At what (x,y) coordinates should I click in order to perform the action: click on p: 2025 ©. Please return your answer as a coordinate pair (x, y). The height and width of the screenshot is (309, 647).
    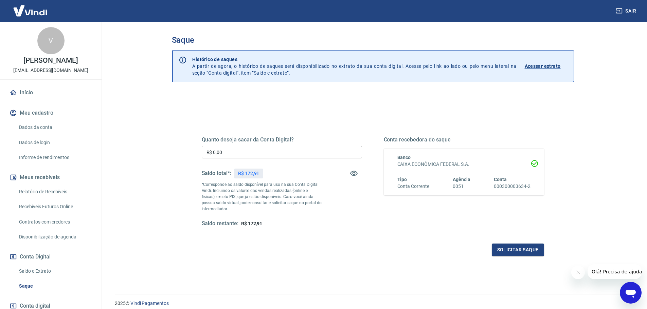
    Looking at the image, I should click on (373, 304).